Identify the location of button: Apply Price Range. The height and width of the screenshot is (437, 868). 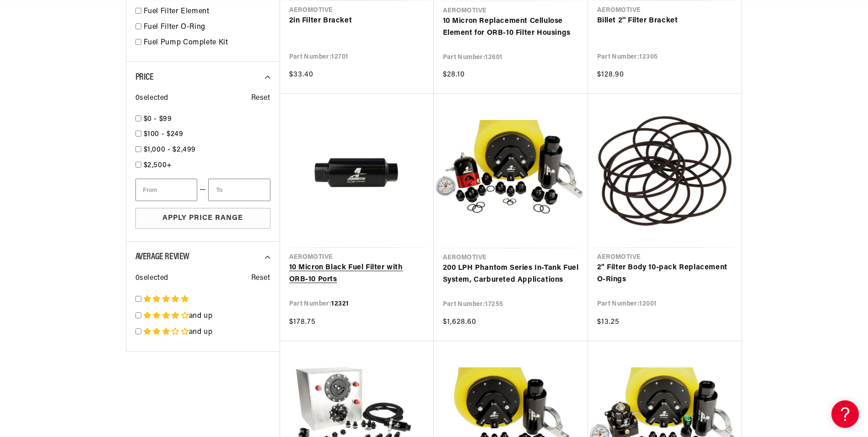
(202, 218).